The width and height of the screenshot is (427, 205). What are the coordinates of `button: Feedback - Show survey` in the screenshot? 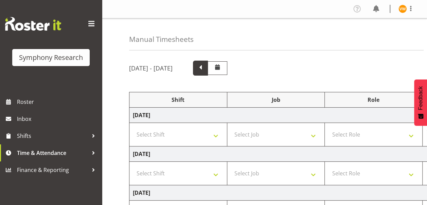 It's located at (421, 102).